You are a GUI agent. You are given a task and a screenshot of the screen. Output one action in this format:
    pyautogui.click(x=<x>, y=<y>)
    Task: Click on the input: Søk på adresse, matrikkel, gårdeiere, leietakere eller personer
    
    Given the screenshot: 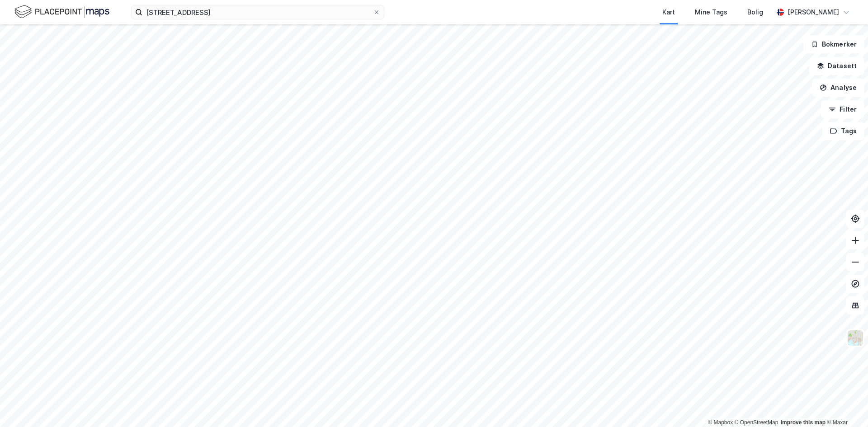 What is the action you would take?
    pyautogui.click(x=258, y=12)
    